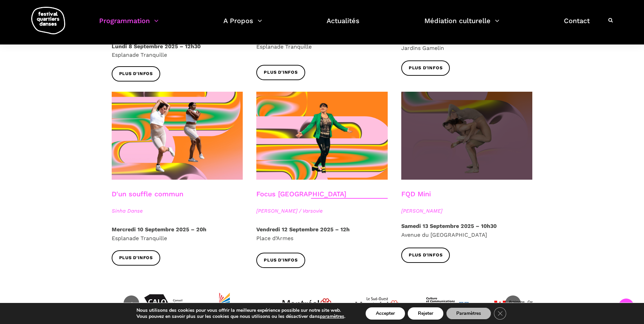 The width and height of the screenshot is (644, 324). Describe the element at coordinates (577, 25) in the screenshot. I see `a: Contact` at that location.